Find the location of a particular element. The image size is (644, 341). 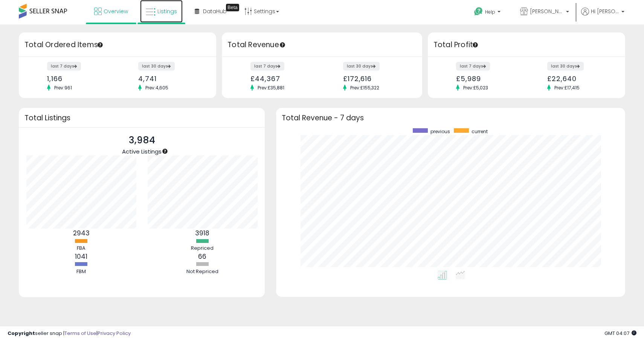

div: FBA is located at coordinates (82, 248).